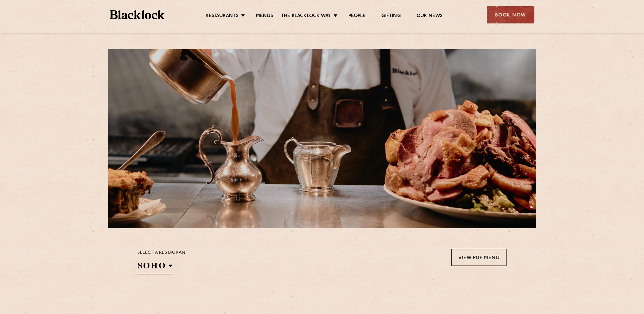 This screenshot has height=314, width=644. What do you see at coordinates (511, 15) in the screenshot?
I see `div: Book Now` at bounding box center [511, 15].